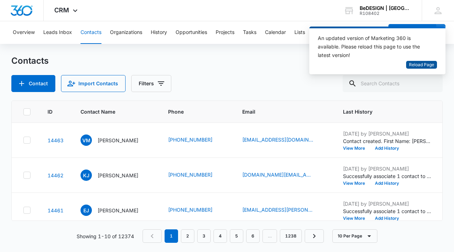  I want to click on span: ID, so click(50, 112).